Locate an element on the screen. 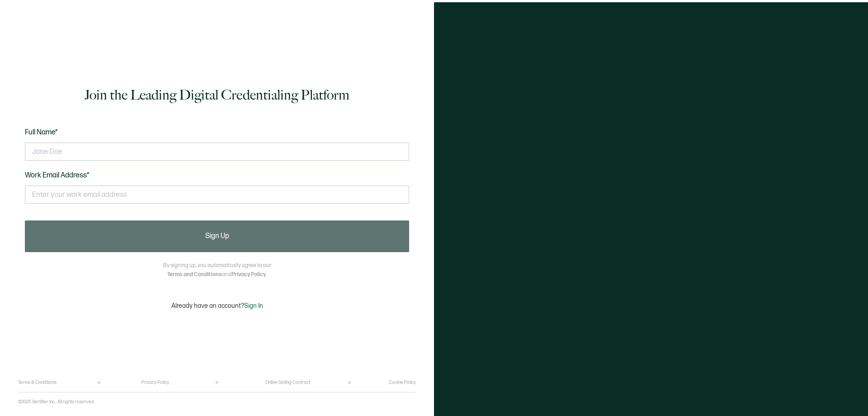 This screenshot has width=868, height=416. span: Work Email Address* is located at coordinates (57, 175).